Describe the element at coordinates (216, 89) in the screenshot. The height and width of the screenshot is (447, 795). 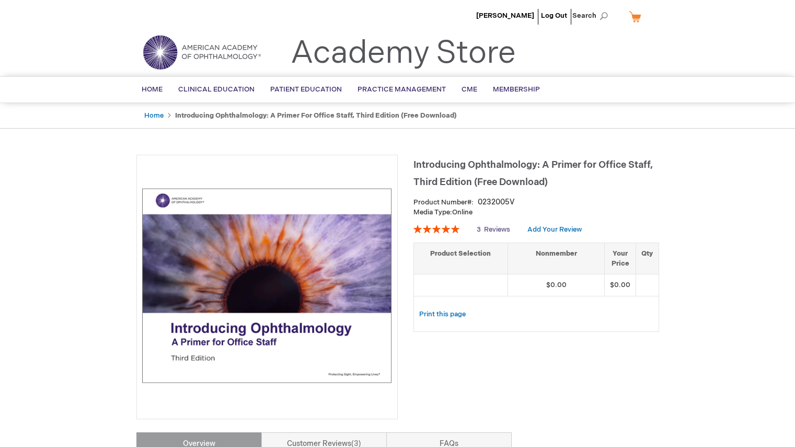
I see `span: Clinical Education` at that location.